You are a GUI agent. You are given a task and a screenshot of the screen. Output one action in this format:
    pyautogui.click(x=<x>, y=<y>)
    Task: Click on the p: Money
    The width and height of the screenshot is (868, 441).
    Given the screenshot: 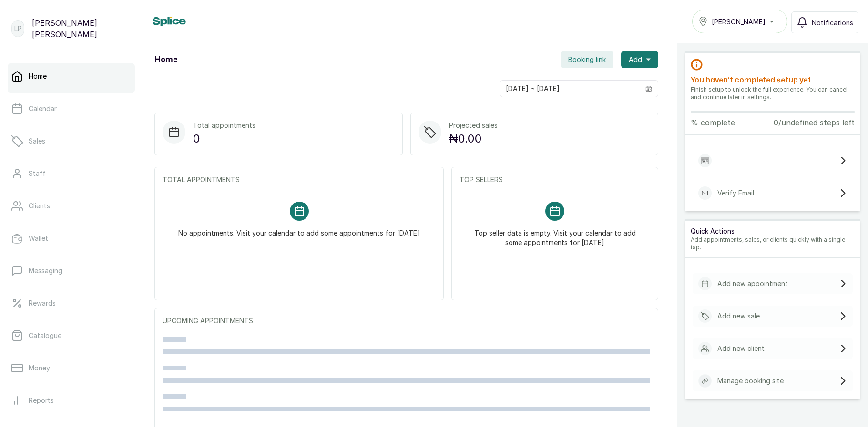 What is the action you would take?
    pyautogui.click(x=39, y=368)
    